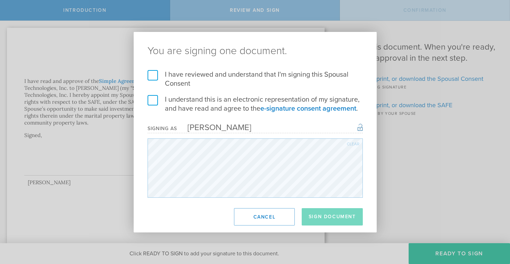 This screenshot has height=264, width=510. What do you see at coordinates (255, 104) in the screenshot?
I see `label: I understand this is an electronic representation of my signature, and have read and agree to the .` at bounding box center [255, 104].